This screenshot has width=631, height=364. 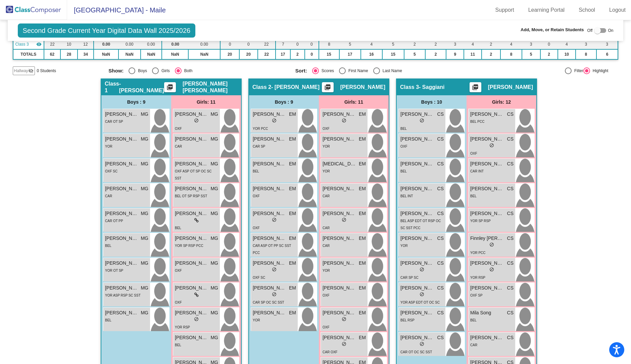 What do you see at coordinates (262, 87) in the screenshot?
I see `span: Class 2` at bounding box center [262, 87].